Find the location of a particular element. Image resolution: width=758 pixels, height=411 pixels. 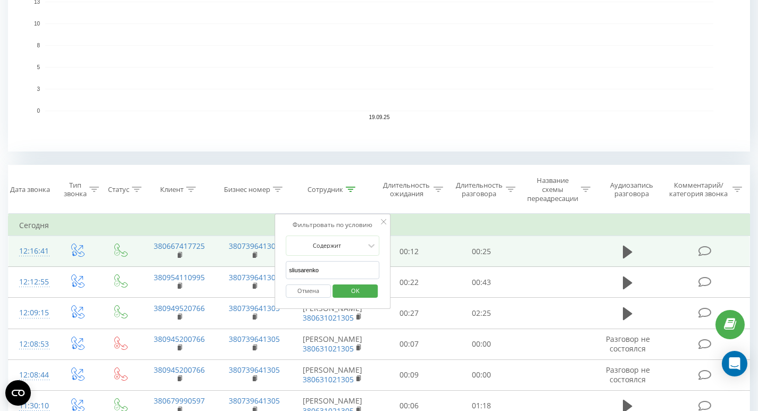

span: OK is located at coordinates (355, 290).